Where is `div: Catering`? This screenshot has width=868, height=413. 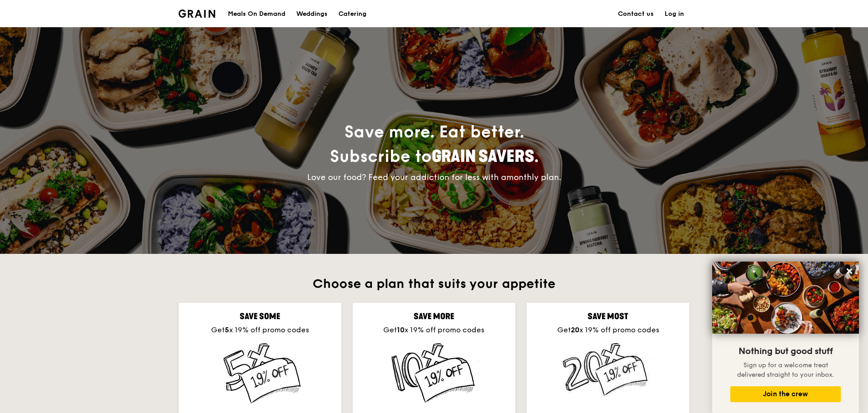
div: Catering is located at coordinates (352, 14).